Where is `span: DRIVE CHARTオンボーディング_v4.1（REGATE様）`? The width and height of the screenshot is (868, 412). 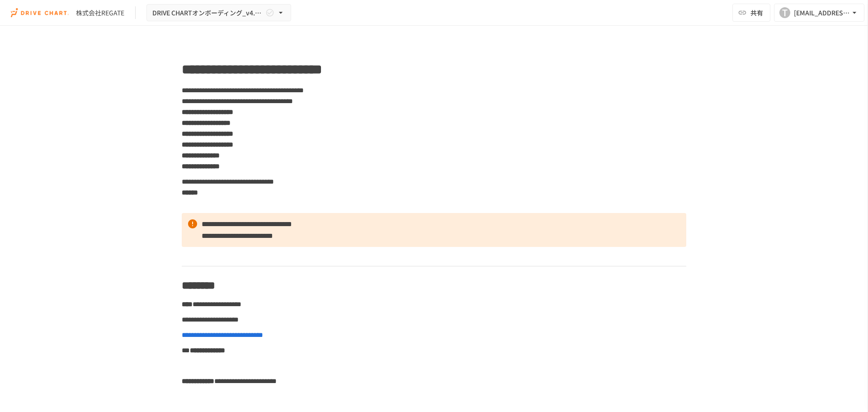
span: DRIVE CHARTオンボーディング_v4.1（REGATE様） is located at coordinates (208, 13).